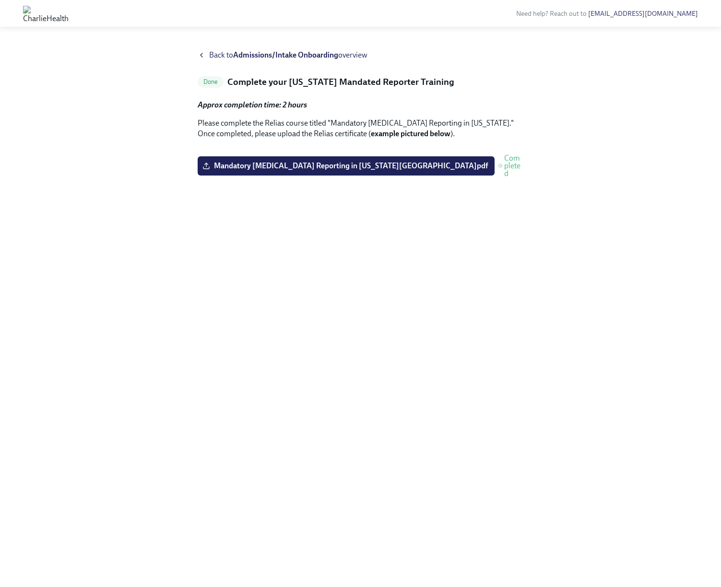 The width and height of the screenshot is (721, 587). Describe the element at coordinates (360, 55) in the screenshot. I see `a: Back toAdmissions/Intake Onboardingoverview` at that location.